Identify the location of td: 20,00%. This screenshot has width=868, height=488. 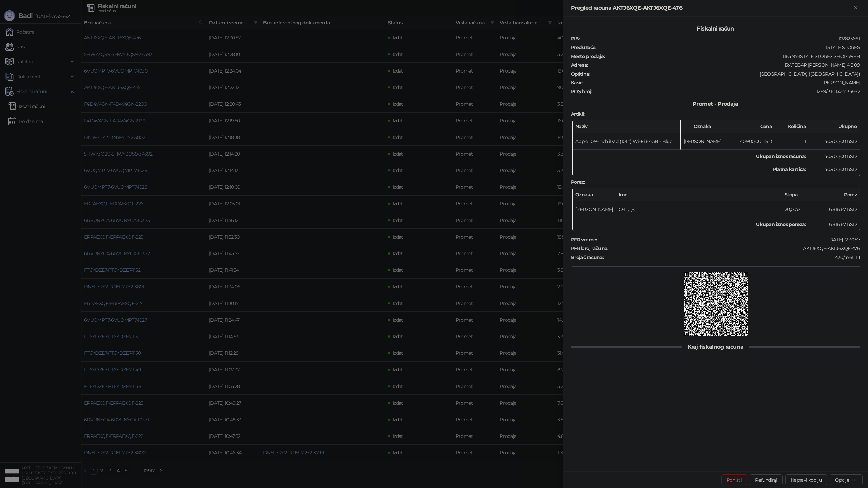
(796, 209).